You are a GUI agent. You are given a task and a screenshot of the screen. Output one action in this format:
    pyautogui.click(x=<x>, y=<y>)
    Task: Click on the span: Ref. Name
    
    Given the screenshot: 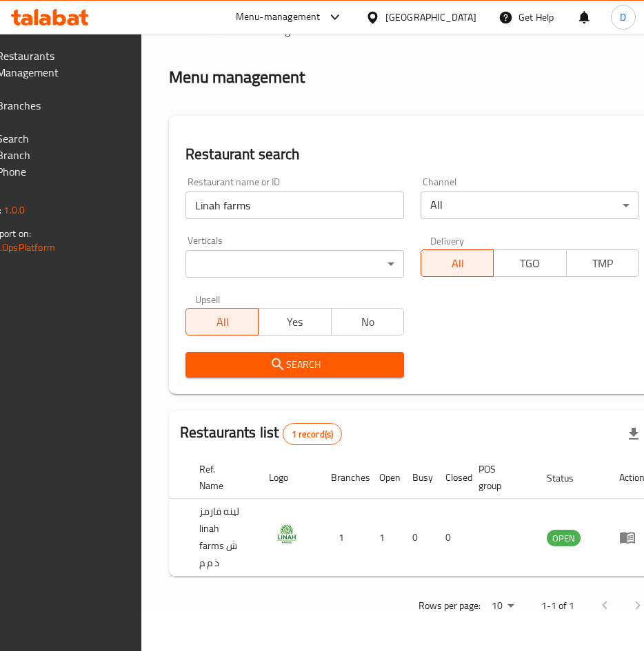 What is the action you would take?
    pyautogui.click(x=220, y=477)
    